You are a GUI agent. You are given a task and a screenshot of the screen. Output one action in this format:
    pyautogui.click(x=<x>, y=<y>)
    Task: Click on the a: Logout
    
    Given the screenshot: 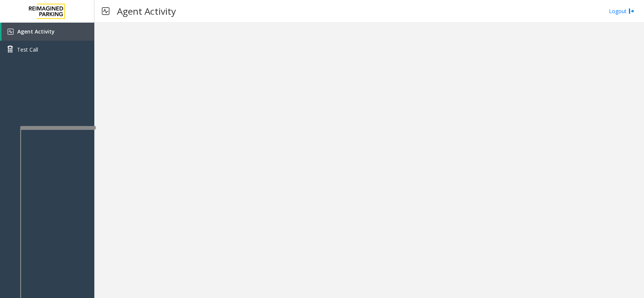 What is the action you would take?
    pyautogui.click(x=621, y=11)
    